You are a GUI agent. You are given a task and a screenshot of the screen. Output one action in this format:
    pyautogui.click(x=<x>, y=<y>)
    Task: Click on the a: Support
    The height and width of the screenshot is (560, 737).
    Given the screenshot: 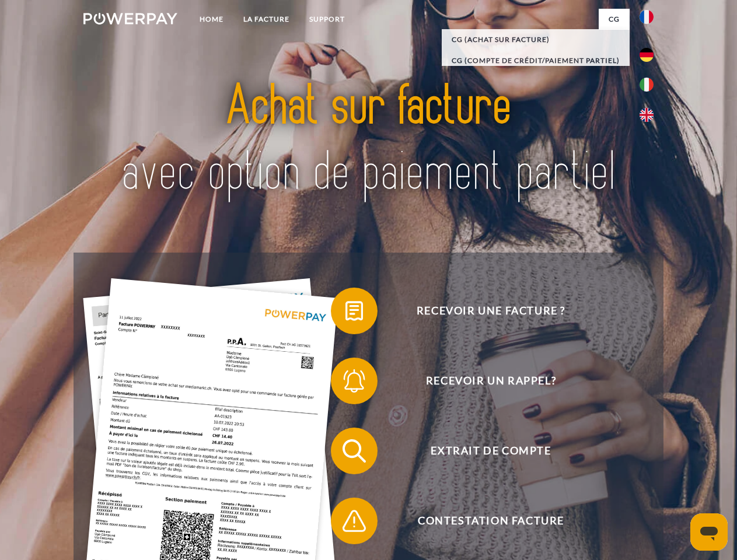 What is the action you would take?
    pyautogui.click(x=326, y=19)
    